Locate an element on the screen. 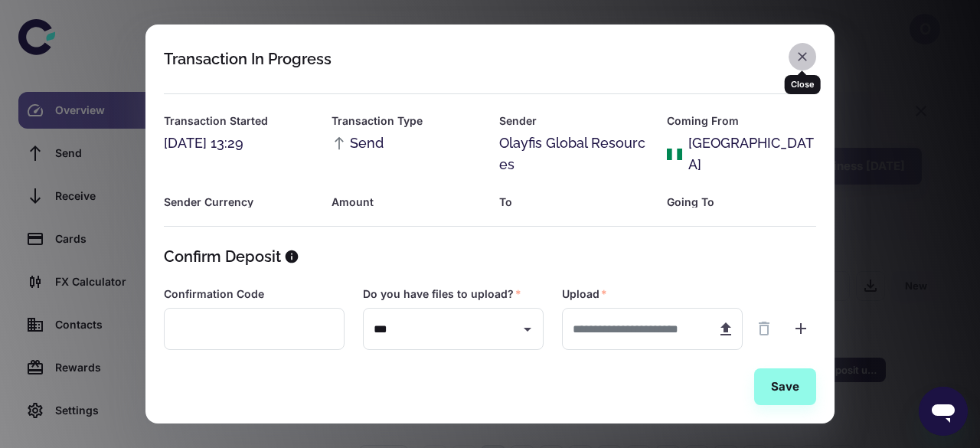 This screenshot has height=448, width=980. h5: Confirm Deposit is located at coordinates (222, 256).